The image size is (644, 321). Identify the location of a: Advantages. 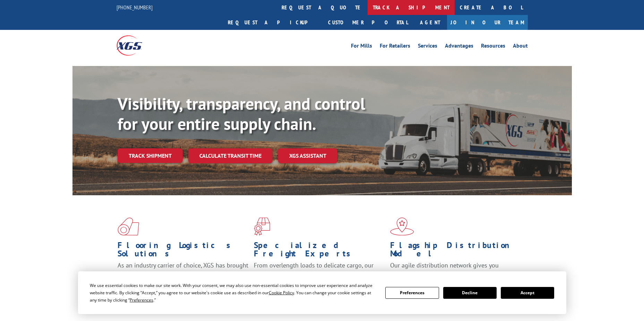
(459, 47).